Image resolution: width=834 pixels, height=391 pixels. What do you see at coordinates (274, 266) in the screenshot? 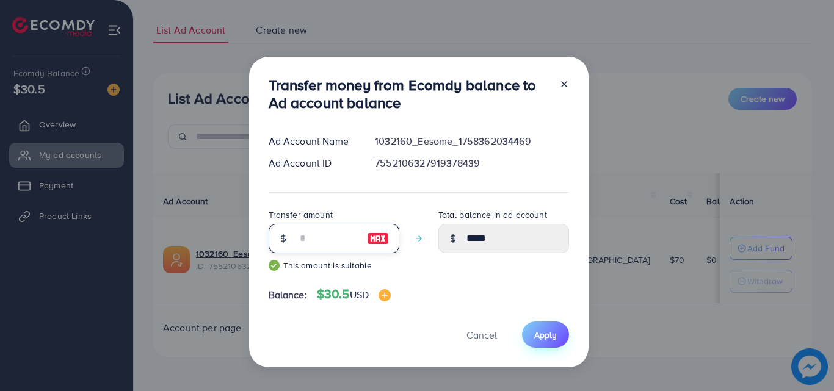
I see `img: guide` at bounding box center [274, 266].